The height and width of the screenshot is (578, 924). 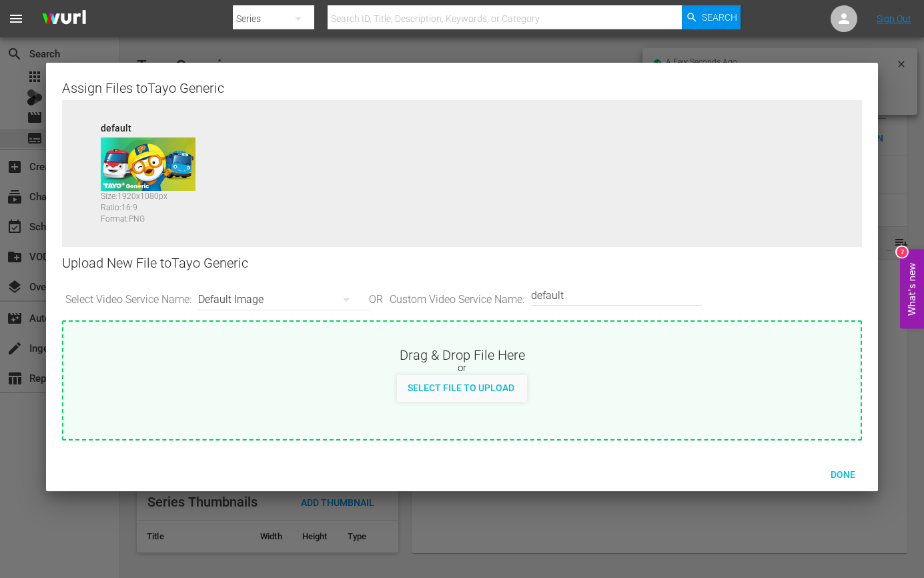 What do you see at coordinates (462, 263) in the screenshot?
I see `div: Upload New File to Tayo Generic` at bounding box center [462, 263].